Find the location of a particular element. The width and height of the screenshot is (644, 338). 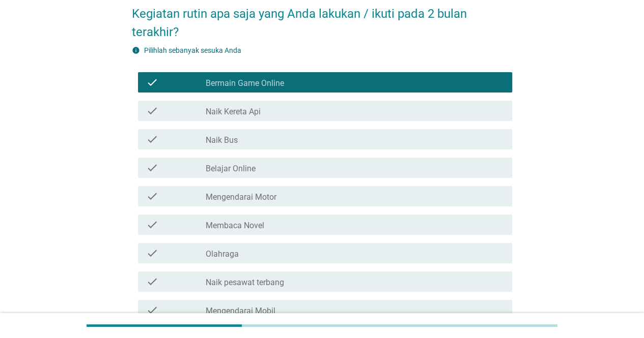

label: Naik Kereta Api is located at coordinates (233, 112).